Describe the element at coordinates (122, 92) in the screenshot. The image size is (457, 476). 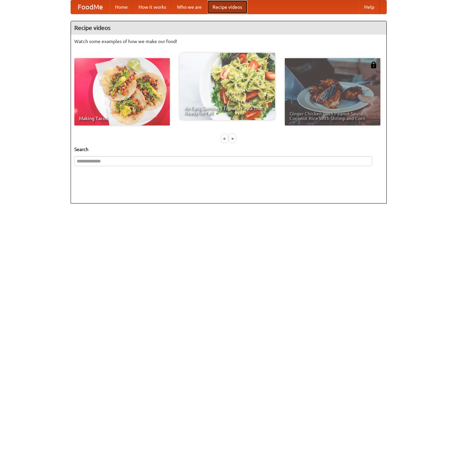
I see `a: Making Tacos` at that location.